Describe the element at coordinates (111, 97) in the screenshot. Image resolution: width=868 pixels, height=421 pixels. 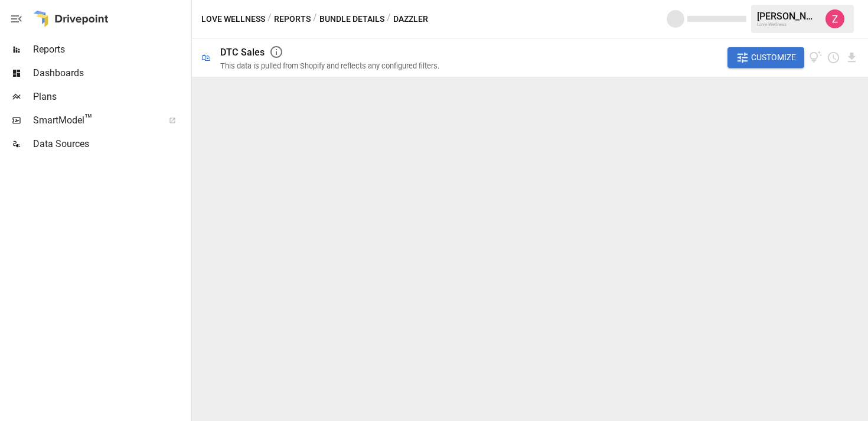
I see `span: Plans` at that location.